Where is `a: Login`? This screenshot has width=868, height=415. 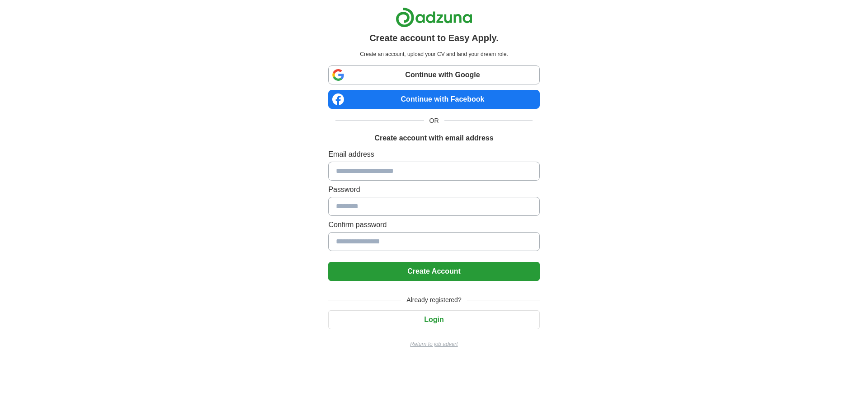
a: Login is located at coordinates (434, 320).